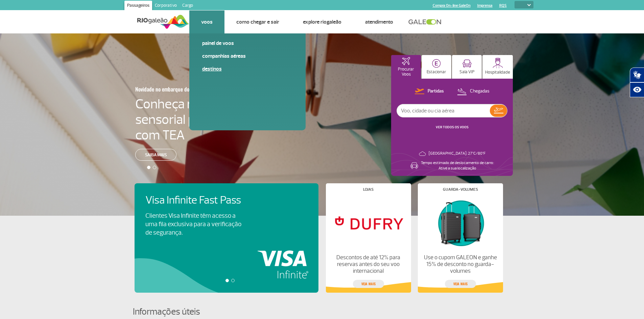  What do you see at coordinates (503, 5) in the screenshot?
I see `a: RQS` at bounding box center [503, 5].